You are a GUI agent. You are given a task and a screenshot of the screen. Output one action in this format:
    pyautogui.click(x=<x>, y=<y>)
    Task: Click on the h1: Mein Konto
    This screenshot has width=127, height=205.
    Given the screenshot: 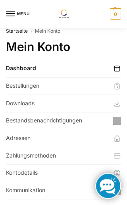 What is the action you would take?
    pyautogui.click(x=64, y=47)
    